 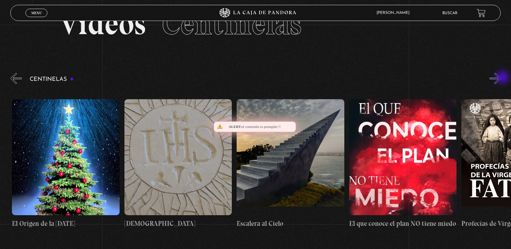 I want to click on h3: Centinelas, so click(x=52, y=79).